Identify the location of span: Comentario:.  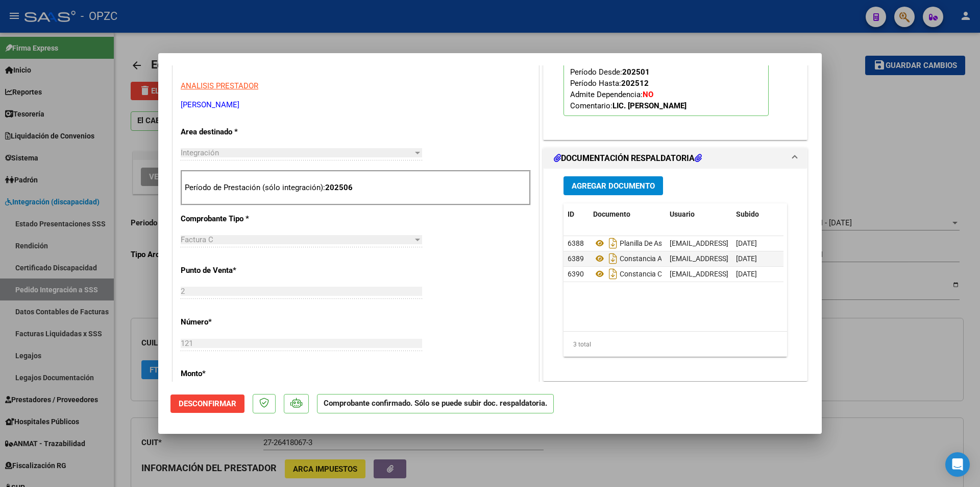
(628, 106).